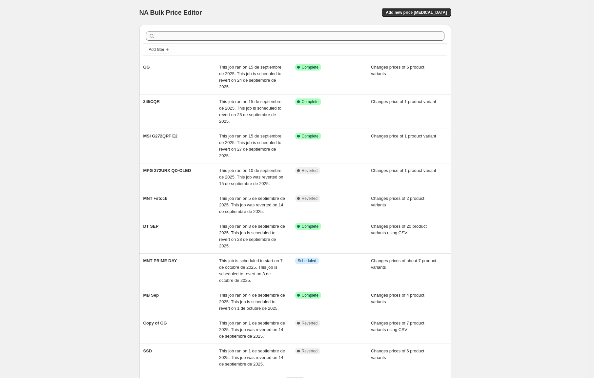  Describe the element at coordinates (157, 50) in the screenshot. I see `span: Add filter` at that location.